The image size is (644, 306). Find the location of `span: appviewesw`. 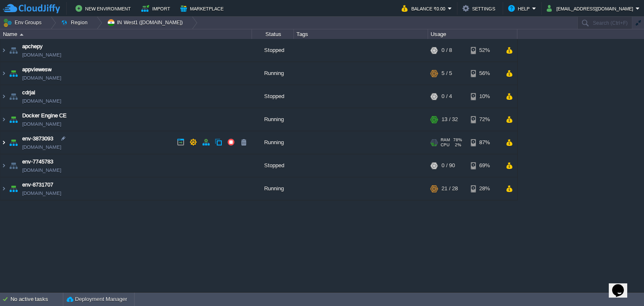

span: appviewesw is located at coordinates (37, 70).